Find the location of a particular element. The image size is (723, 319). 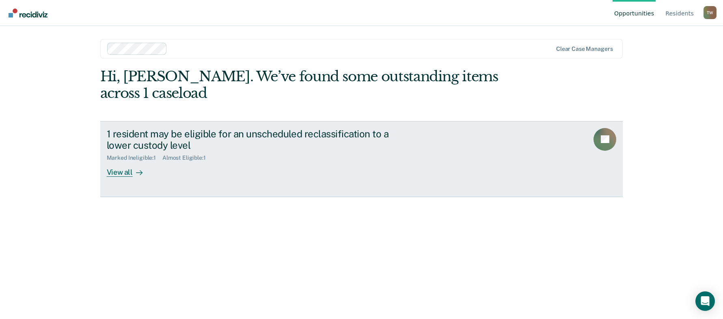

div: Marked Ineligible : 1 is located at coordinates (134, 157).